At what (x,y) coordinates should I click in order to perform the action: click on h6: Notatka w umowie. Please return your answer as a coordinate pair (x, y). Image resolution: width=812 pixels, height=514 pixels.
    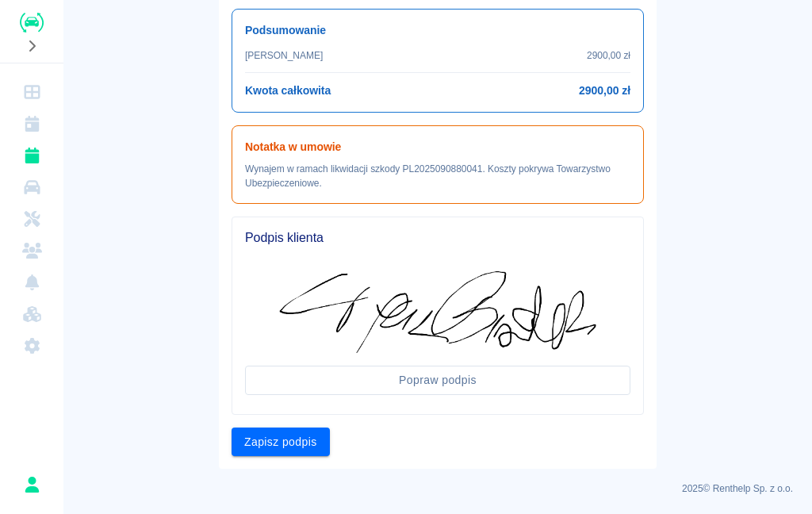
    Looking at the image, I should click on (438, 147).